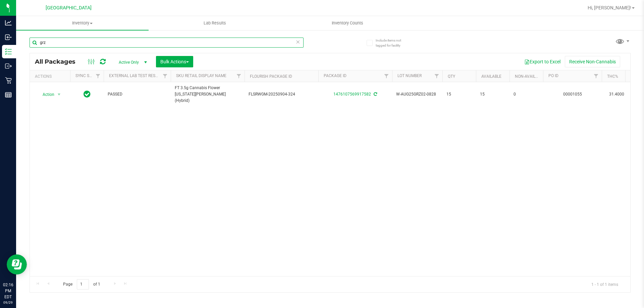 The image size is (644, 308). I want to click on a: Lot Number, so click(409, 75).